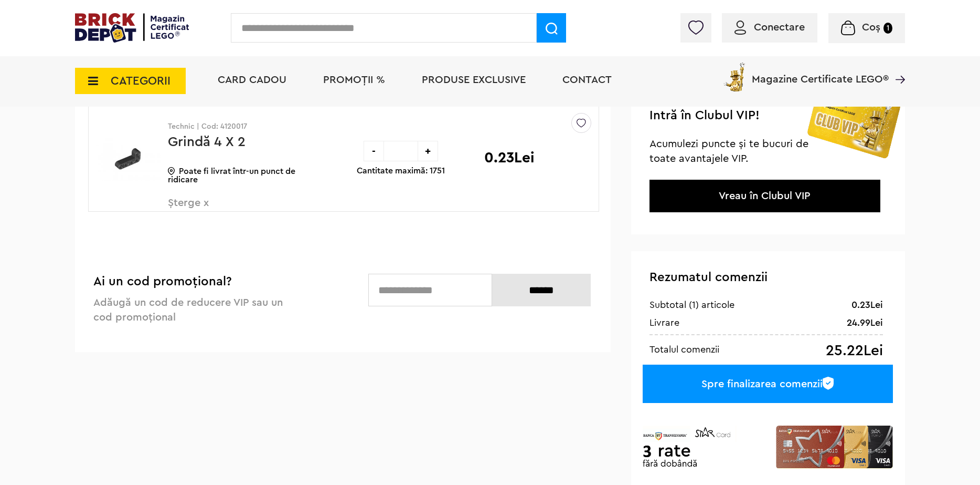 The image size is (980, 485). Describe the element at coordinates (896, 66) in the screenshot. I see `a: Magazine Certificate LEGO®` at that location.